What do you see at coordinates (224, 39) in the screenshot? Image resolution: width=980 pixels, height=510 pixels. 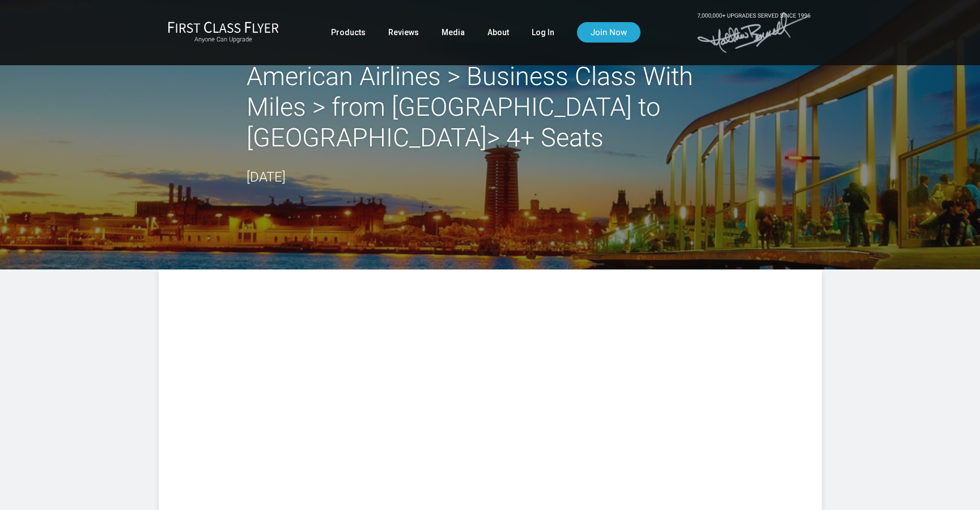 I see `small: Anyone Can Upgrade` at bounding box center [224, 39].